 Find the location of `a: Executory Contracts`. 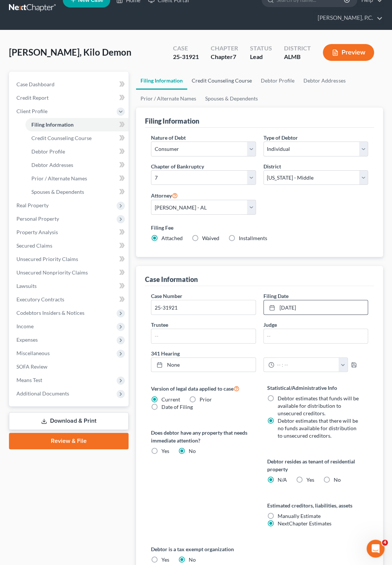

a: Executory Contracts is located at coordinates (70, 300).